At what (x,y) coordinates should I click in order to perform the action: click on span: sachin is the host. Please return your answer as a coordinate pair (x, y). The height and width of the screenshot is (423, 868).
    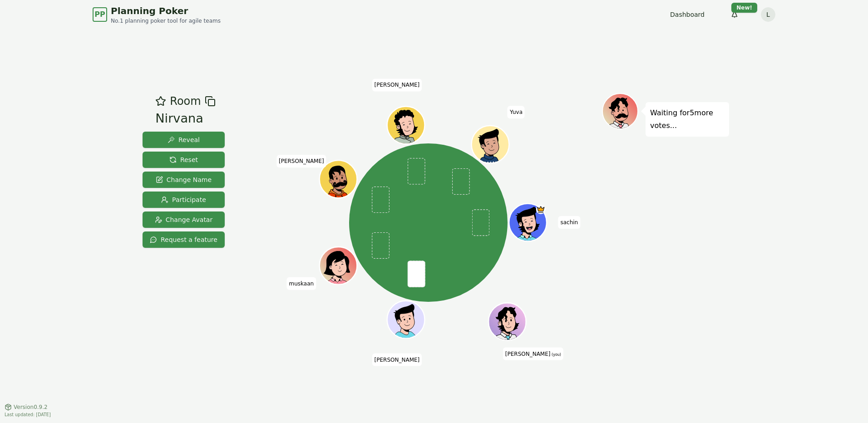
    Looking at the image, I should click on (541, 210).